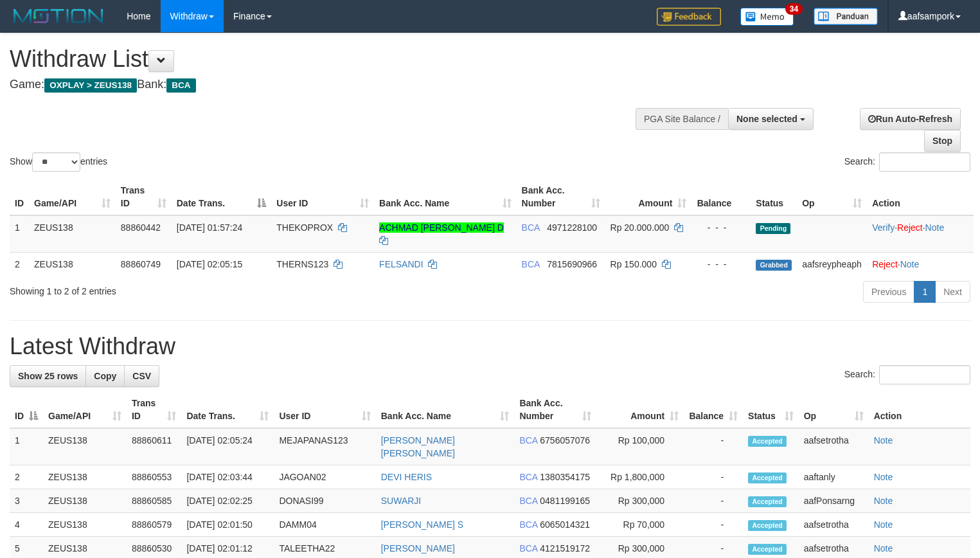  I want to click on img: Button%20Memo.svg, so click(768, 16).